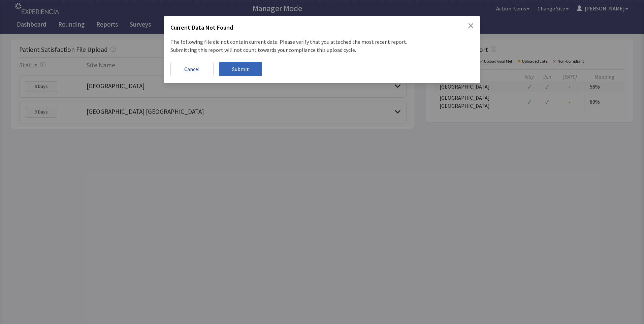 This screenshot has height=324, width=644. Describe the element at coordinates (241, 69) in the screenshot. I see `span: Submit` at that location.